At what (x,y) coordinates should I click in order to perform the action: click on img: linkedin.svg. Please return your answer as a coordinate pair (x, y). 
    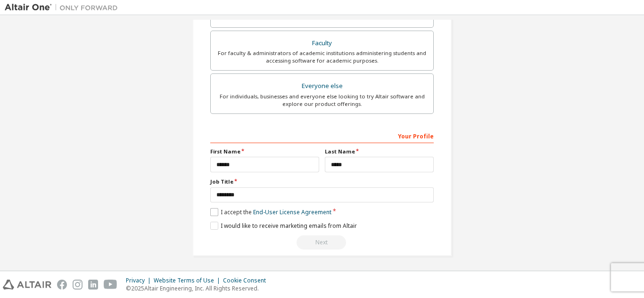
    Looking at the image, I should click on (93, 285).